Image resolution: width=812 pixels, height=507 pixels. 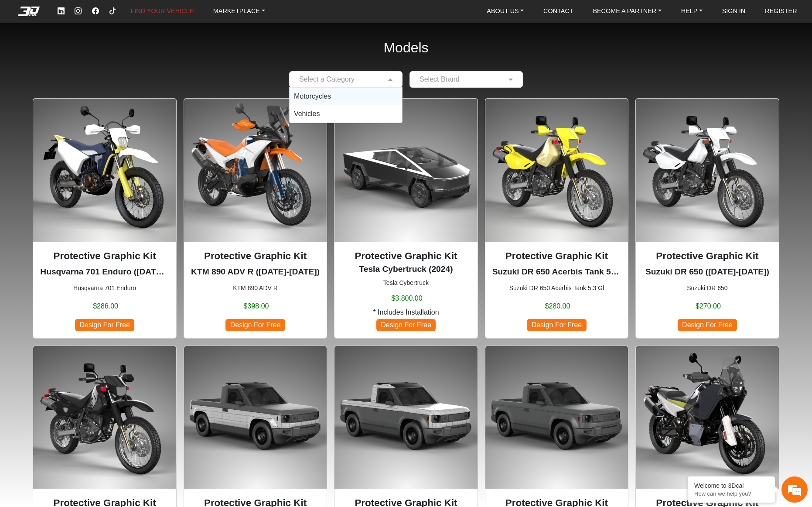 What do you see at coordinates (731, 493) in the screenshot?
I see `p: How can we help you?` at bounding box center [731, 493].